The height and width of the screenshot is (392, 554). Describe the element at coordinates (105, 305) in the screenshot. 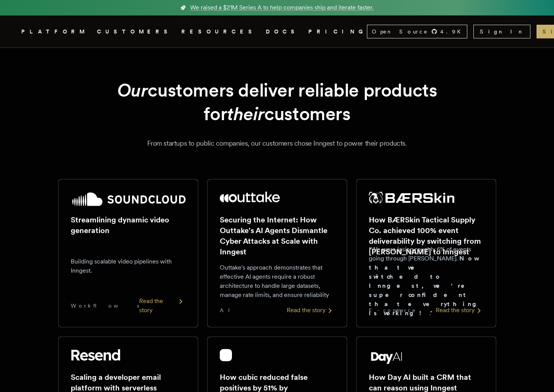

I see `span: Workflows` at that location.